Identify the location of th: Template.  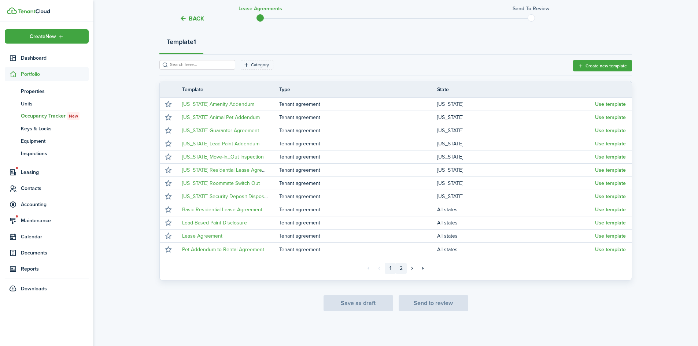
(228, 89).